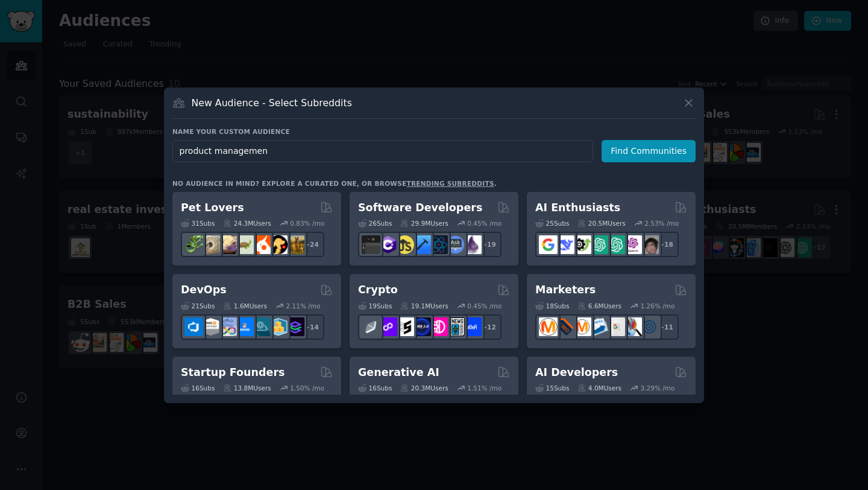 This screenshot has width=868, height=490. Describe the element at coordinates (227, 326) in the screenshot. I see `img: Docker_DevOps` at that location.